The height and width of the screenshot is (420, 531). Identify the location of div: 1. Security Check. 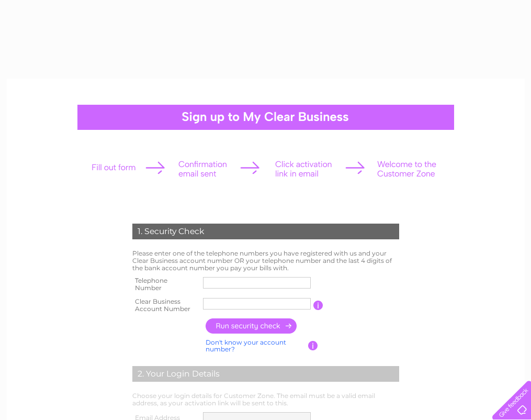
(266, 232).